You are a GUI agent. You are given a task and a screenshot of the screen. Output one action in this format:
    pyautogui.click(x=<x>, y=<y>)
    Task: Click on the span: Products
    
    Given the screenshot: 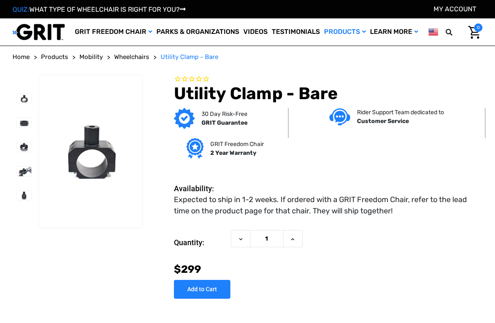 What is the action you would take?
    pyautogui.click(x=54, y=57)
    